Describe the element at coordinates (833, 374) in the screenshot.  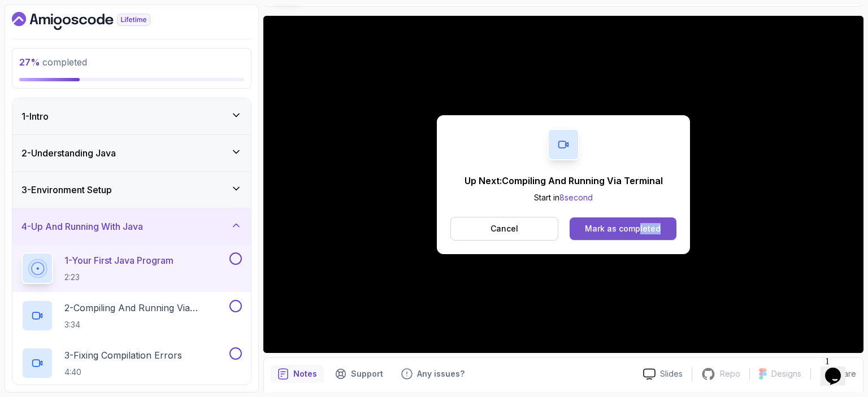
I see `button: Share` at that location.